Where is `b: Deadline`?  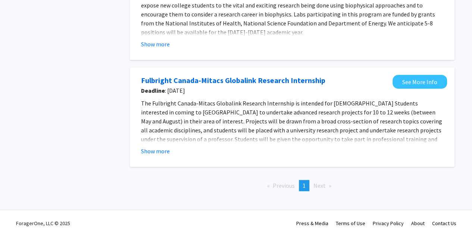
b: Deadline is located at coordinates (153, 90).